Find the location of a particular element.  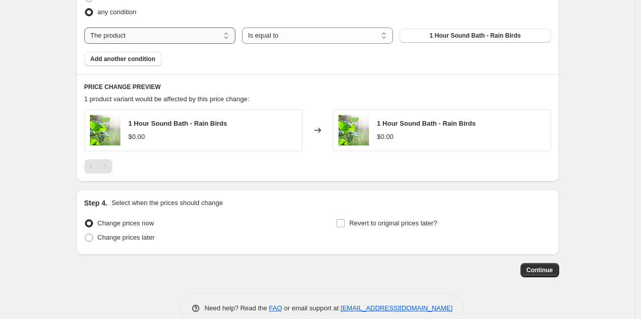

span: Continue is located at coordinates (540, 270).